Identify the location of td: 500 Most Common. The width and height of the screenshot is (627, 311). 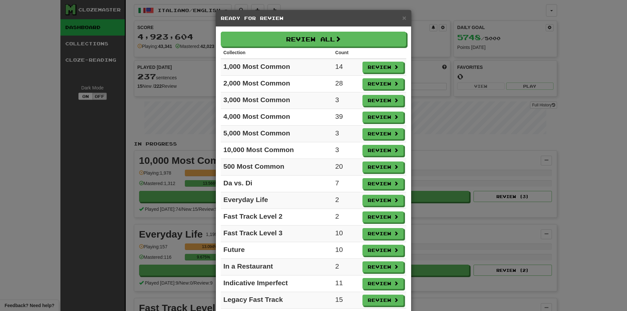
(277, 167).